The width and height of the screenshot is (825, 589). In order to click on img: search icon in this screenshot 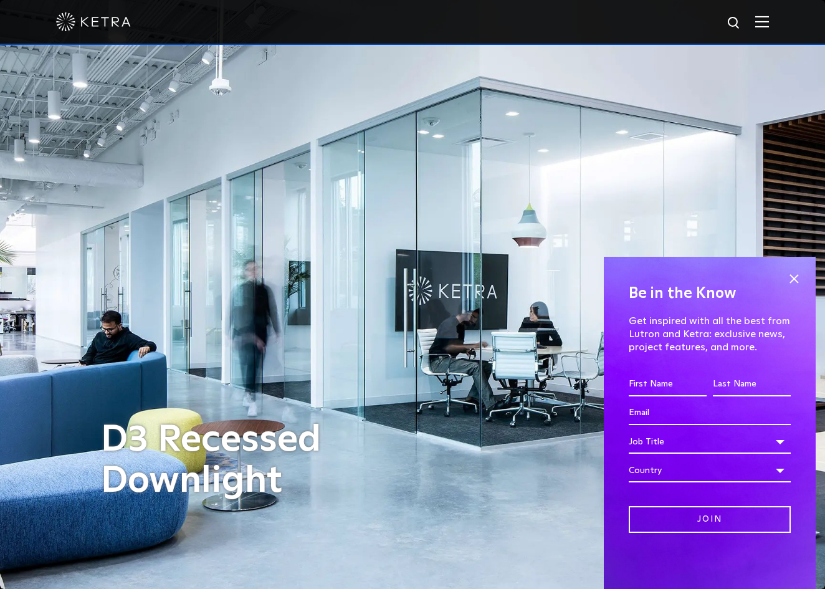, I will do `click(734, 23)`.